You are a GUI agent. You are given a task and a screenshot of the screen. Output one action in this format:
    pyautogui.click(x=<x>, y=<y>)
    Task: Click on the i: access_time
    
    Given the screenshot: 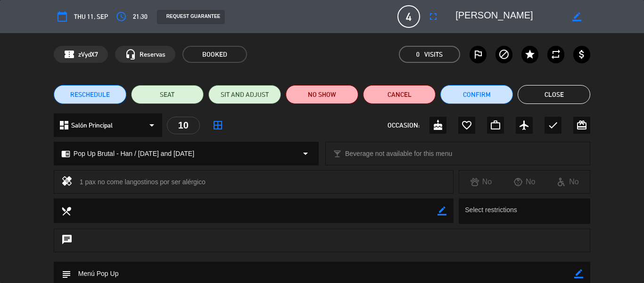 What is the action you would take?
    pyautogui.click(x=121, y=16)
    